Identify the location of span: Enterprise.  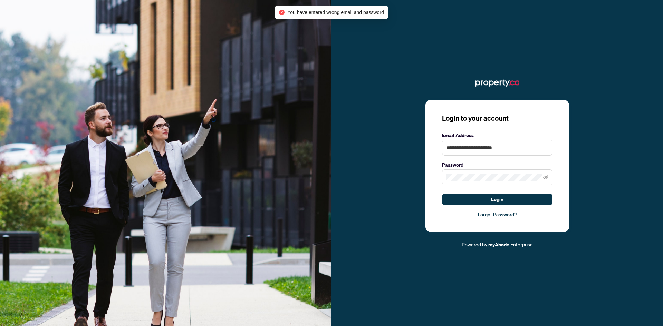
(522, 245).